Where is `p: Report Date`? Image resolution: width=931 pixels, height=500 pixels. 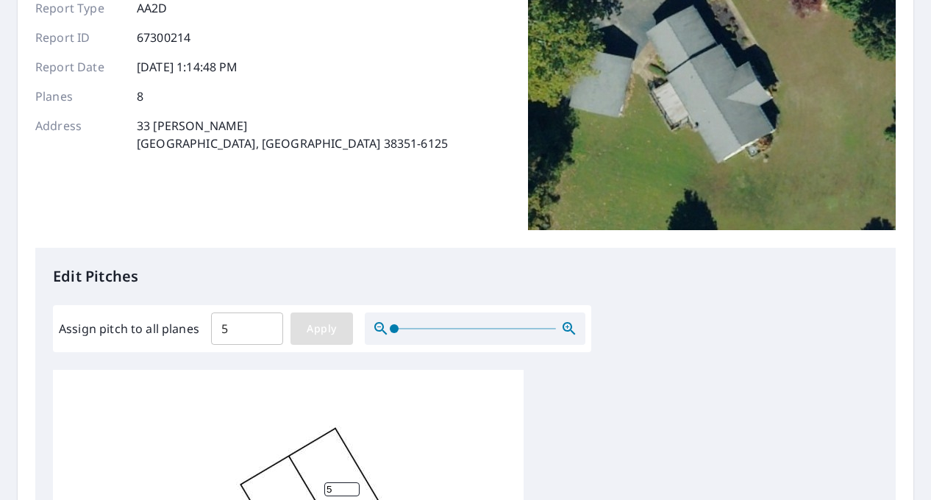 p: Report Date is located at coordinates (79, 67).